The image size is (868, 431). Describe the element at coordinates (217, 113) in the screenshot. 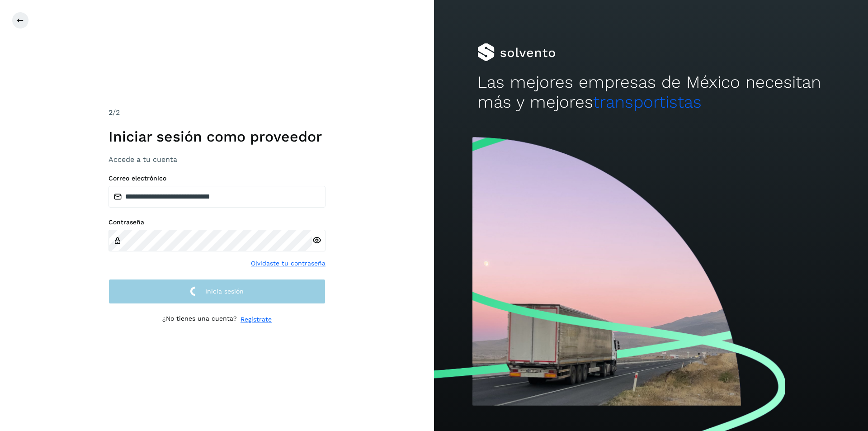

I see `div: /2` at that location.